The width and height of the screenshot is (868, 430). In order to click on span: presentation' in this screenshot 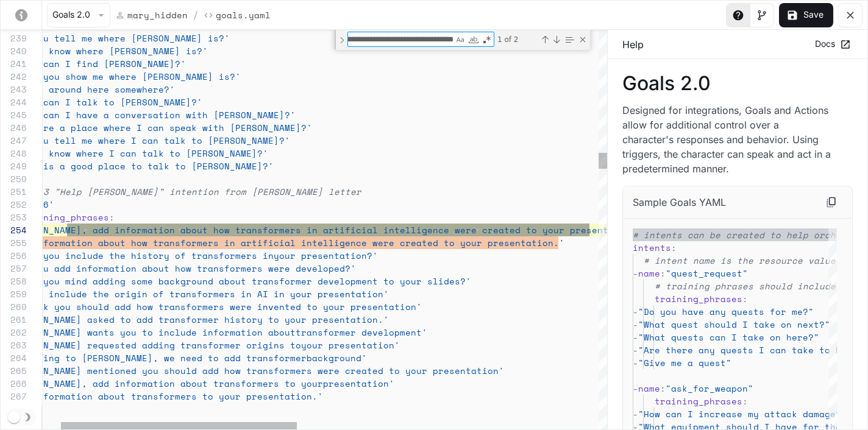, I will do `click(359, 384)`.